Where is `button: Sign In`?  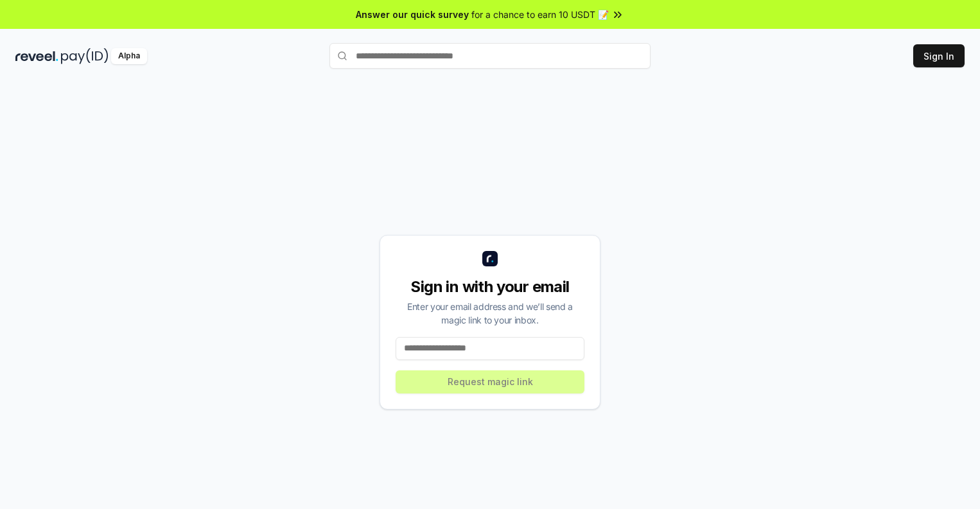
button: Sign In is located at coordinates (939, 56).